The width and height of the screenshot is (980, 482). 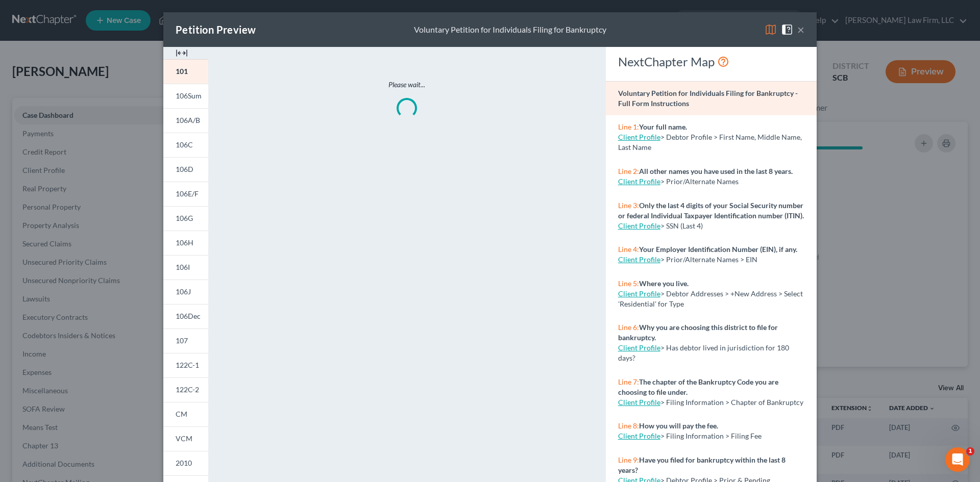 What do you see at coordinates (185, 218) in the screenshot?
I see `span: 106G` at bounding box center [185, 218].